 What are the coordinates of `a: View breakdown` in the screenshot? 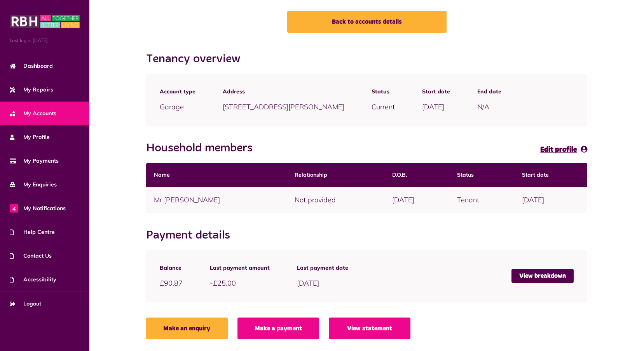 It's located at (542, 276).